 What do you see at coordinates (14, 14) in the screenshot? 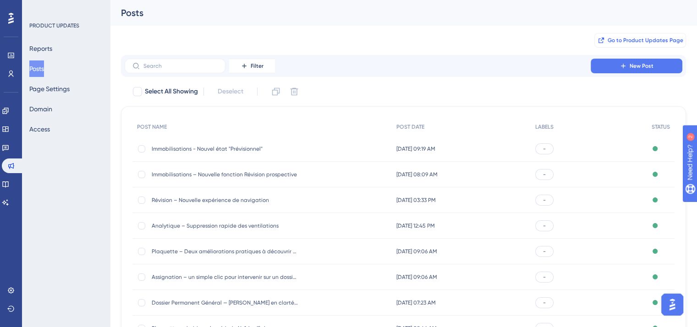
I see `button: Open AI Assistant Launcher` at bounding box center [14, 14].